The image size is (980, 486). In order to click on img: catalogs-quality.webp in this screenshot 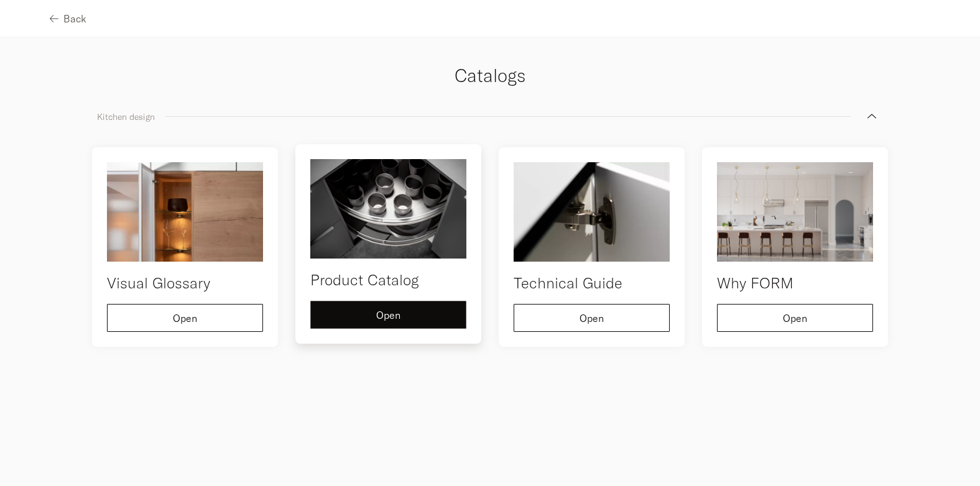, I will do `click(591, 212)`.